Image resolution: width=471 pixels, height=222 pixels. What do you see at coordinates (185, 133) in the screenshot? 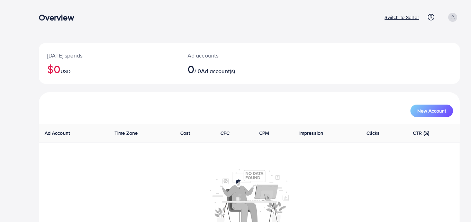
I see `span: Cost` at bounding box center [185, 133].